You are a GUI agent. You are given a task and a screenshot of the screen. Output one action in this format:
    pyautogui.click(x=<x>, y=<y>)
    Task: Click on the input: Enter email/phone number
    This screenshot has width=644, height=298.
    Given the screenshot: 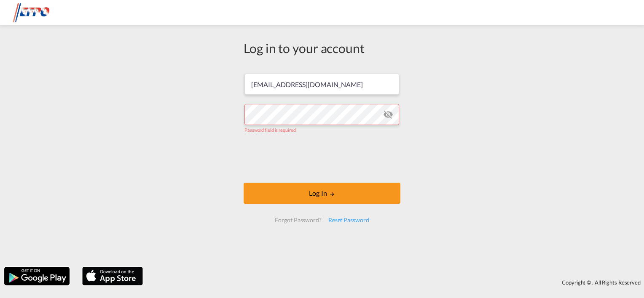 What is the action you would take?
    pyautogui.click(x=322, y=84)
    